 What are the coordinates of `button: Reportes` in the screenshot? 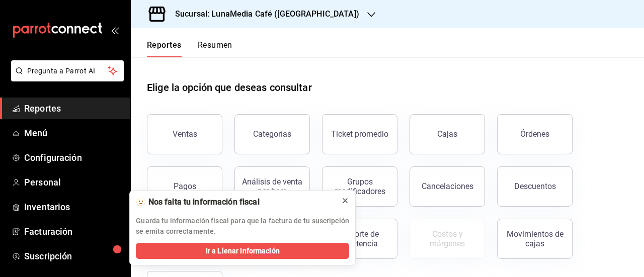 It's located at (164, 49).